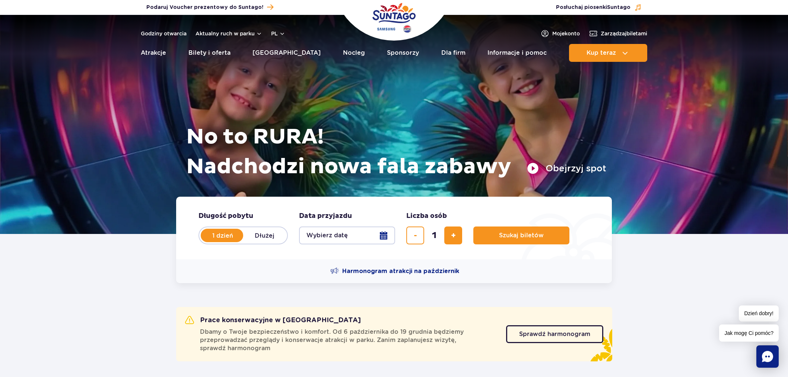  Describe the element at coordinates (163, 34) in the screenshot. I see `a: Godziny otwarcia` at that location.